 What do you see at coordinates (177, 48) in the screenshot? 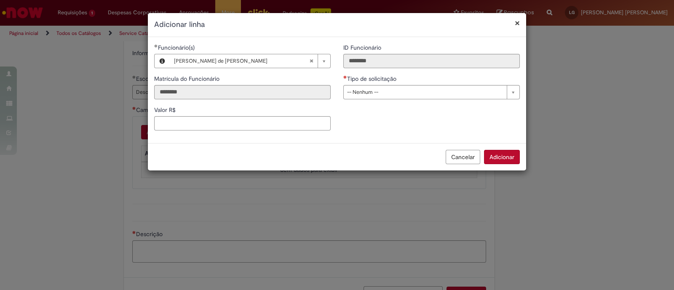
I see `span: Necessários - Funcionário(s)` at bounding box center [177, 48].